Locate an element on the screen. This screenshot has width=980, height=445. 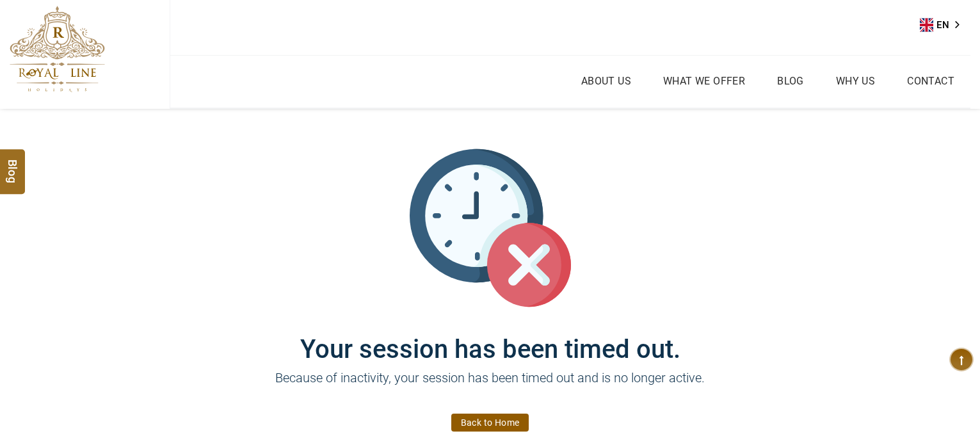
span: Blog is located at coordinates (13, 165).